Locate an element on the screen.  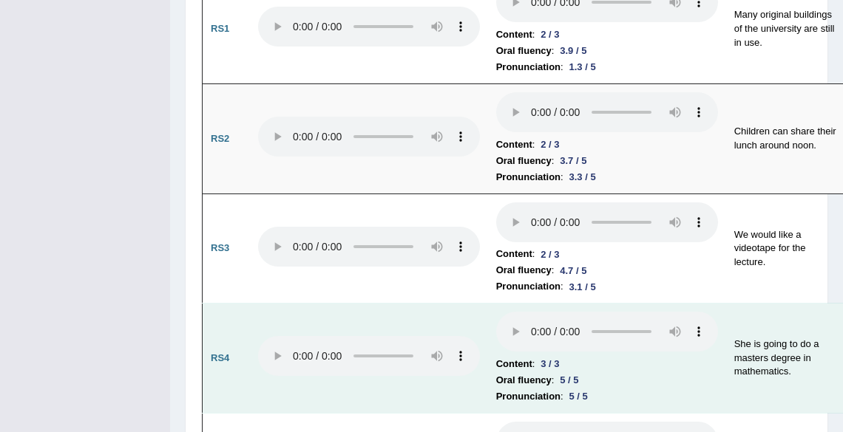
div: 3.7 / 5 is located at coordinates (573, 160).